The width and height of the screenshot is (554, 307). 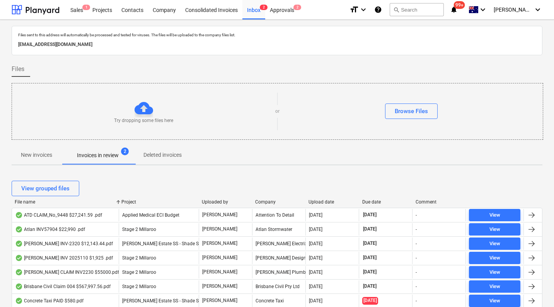 What do you see at coordinates (58, 215) in the screenshot?
I see `div: ATD CLAIM_No_9448 $27,241.59 .pdf` at bounding box center [58, 215].